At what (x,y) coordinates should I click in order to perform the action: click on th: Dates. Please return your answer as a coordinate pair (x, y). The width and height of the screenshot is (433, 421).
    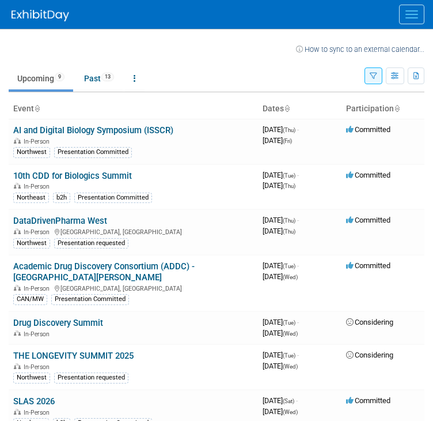
    Looking at the image, I should click on (300, 109).